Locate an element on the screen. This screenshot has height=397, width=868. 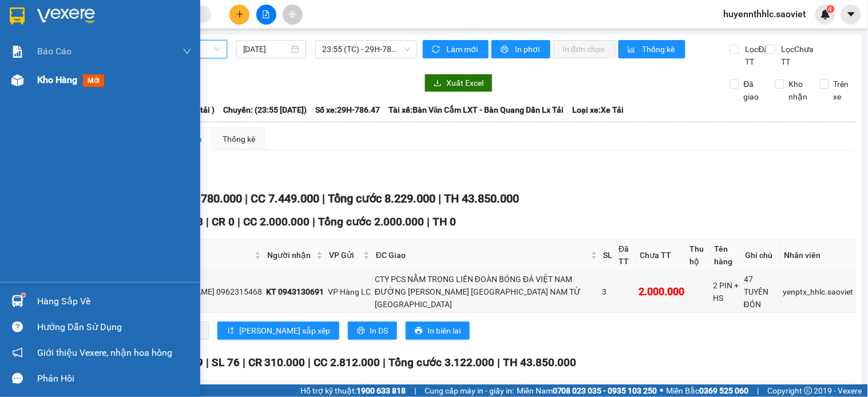
img: solution-icon is located at coordinates (17, 51).